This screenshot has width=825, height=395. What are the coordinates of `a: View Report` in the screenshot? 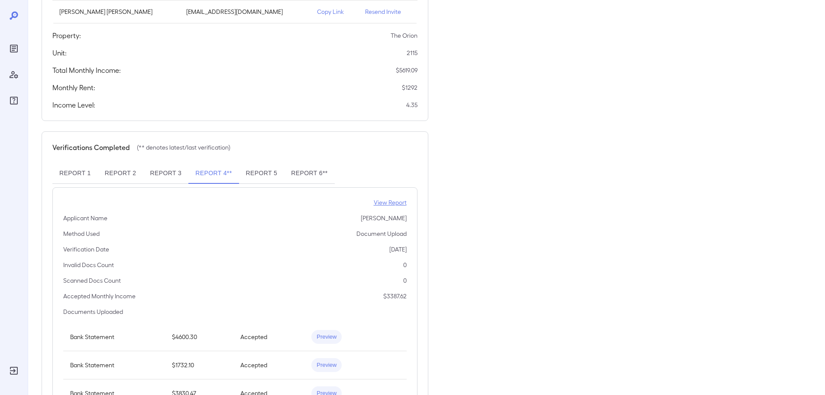 It's located at (390, 202).